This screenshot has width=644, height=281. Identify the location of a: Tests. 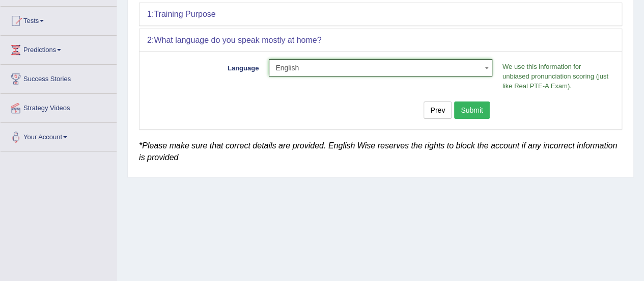
(58, 20).